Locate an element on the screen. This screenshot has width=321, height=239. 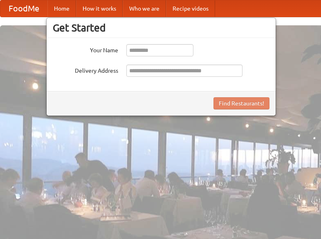
a: Recipe videos is located at coordinates (191, 9).